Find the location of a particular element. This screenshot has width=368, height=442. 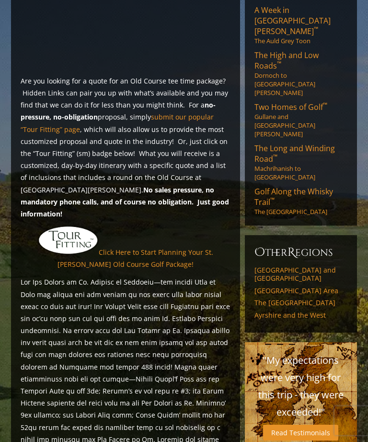

strong: No sales pressure, no mandatory phone calls, and of course no obligation. Just good information! is located at coordinates (125, 202).